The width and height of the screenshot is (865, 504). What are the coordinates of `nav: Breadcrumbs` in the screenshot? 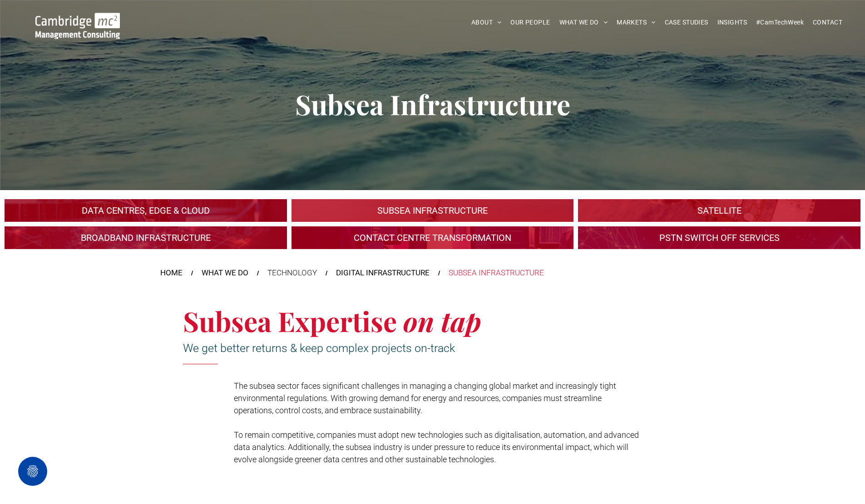 It's located at (433, 273).